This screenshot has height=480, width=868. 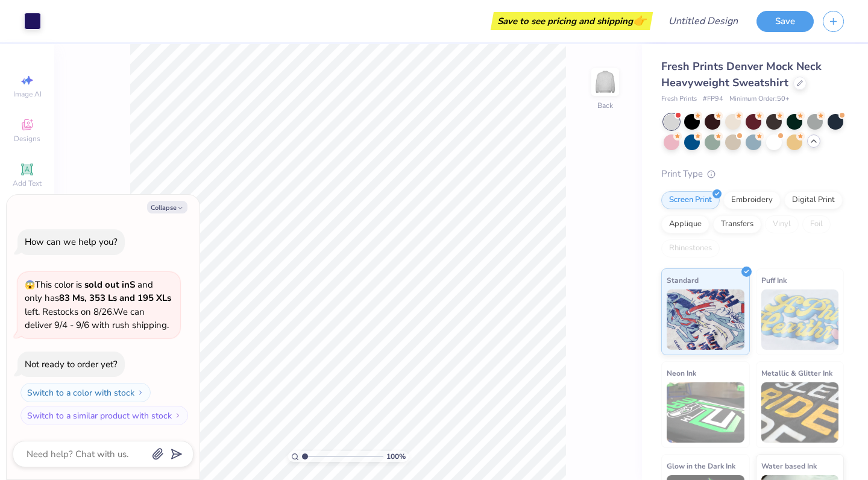 What do you see at coordinates (27, 184) in the screenshot?
I see `span: Add Text` at bounding box center [27, 184].